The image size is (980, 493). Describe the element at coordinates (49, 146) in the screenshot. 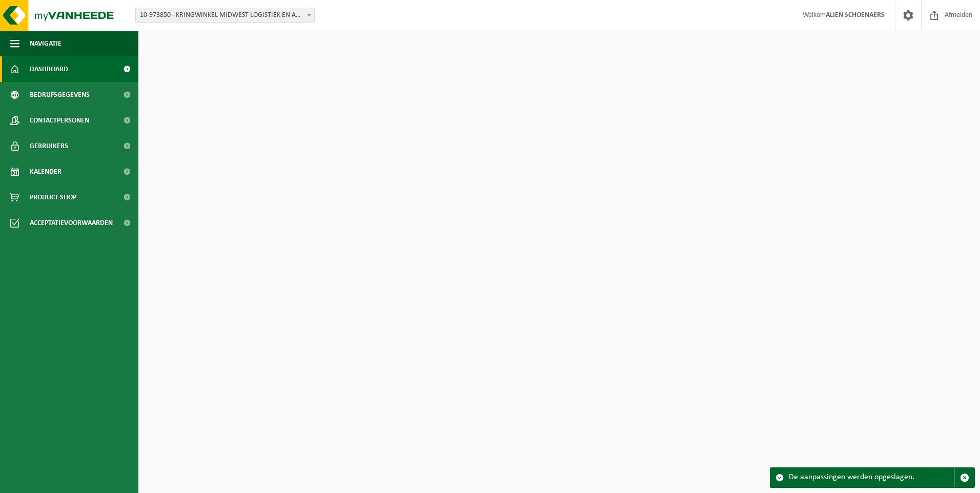

I see `span: Gebruikers` at that location.